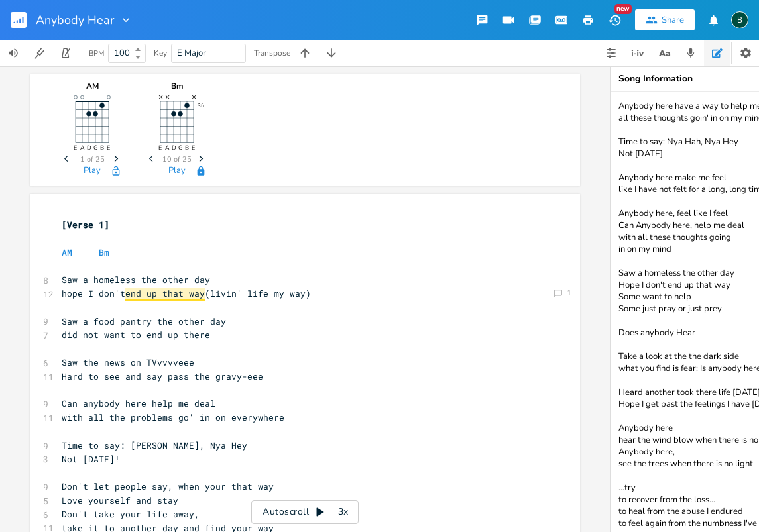 This screenshot has height=532, width=759. I want to click on span: E Major, so click(192, 53).